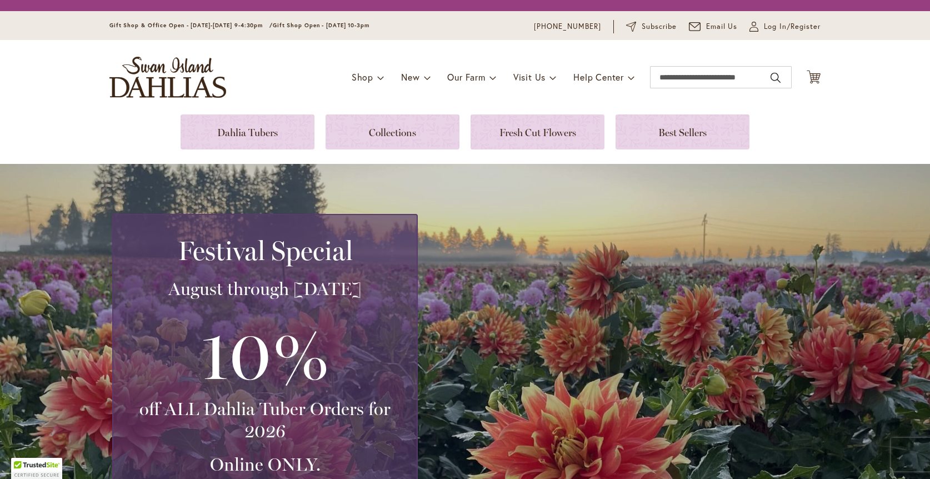 The image size is (930, 479). What do you see at coordinates (265, 251) in the screenshot?
I see `h2: Festival Special` at bounding box center [265, 251].